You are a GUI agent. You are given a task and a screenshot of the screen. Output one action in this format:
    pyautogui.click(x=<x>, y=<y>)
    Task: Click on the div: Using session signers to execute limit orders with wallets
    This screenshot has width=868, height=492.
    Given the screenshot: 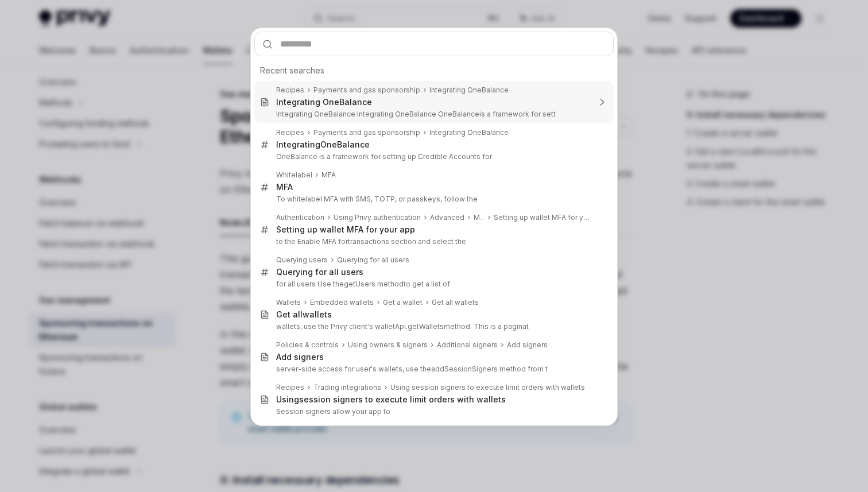 What is the action you would take?
    pyautogui.click(x=488, y=388)
    